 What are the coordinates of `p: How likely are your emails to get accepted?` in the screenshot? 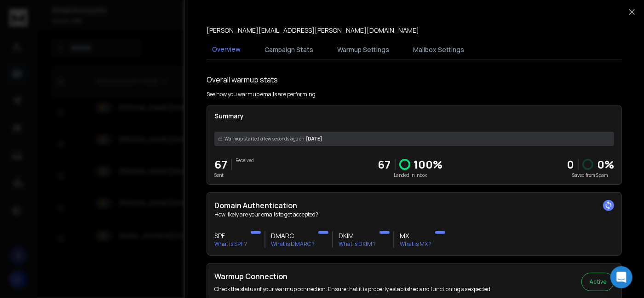 It's located at (414, 214).